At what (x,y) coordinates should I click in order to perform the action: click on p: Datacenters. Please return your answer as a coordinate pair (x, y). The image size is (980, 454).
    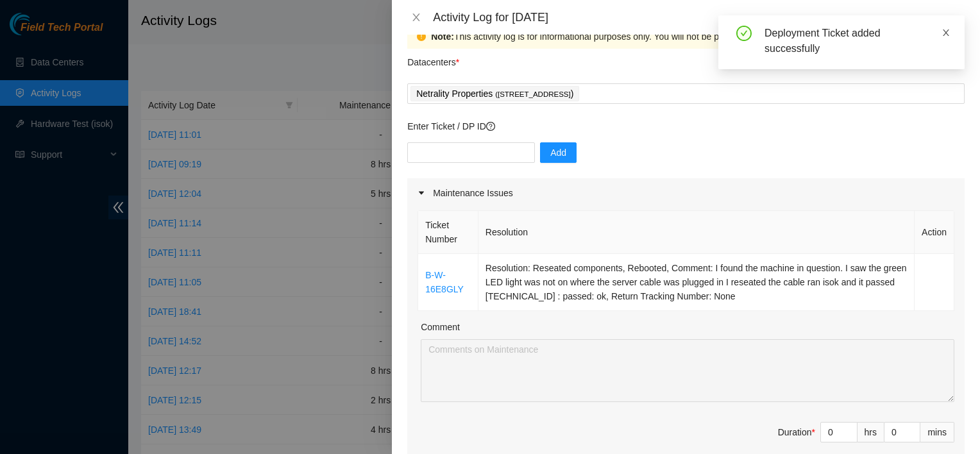
    Looking at the image, I should click on (433, 59).